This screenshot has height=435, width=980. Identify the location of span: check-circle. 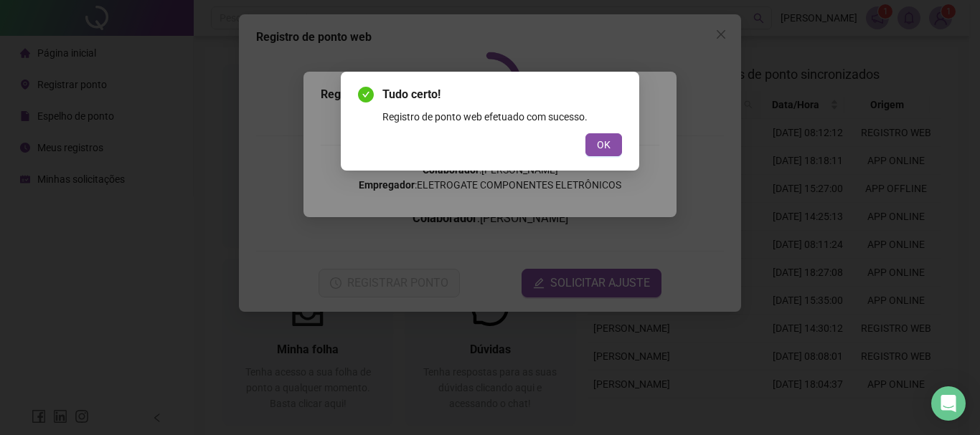
(366, 95).